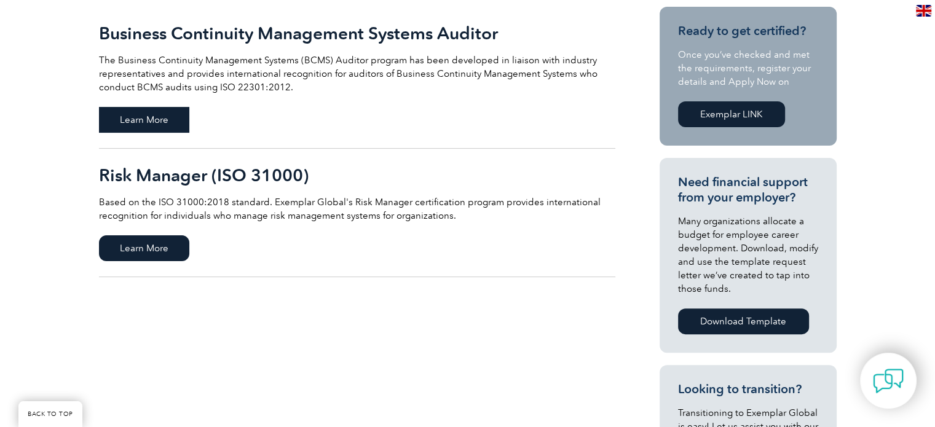  I want to click on h3: Need financial support from your employer?, so click(748, 190).